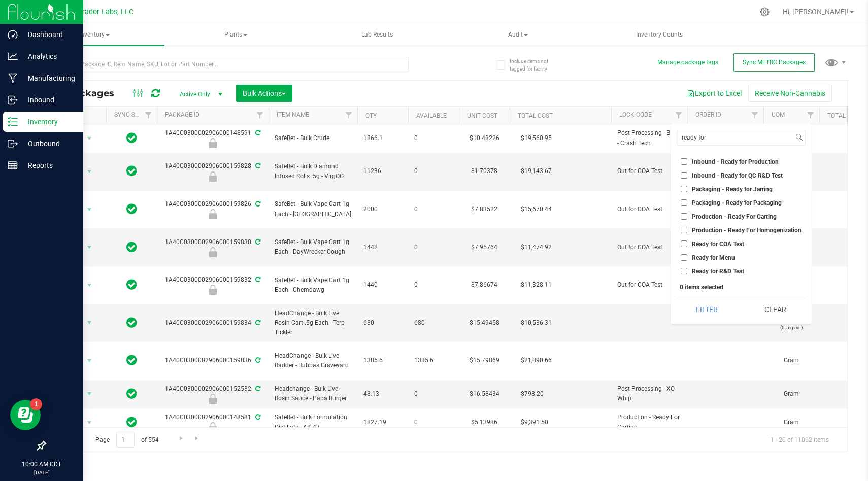 Image resolution: width=868 pixels, height=481 pixels. Describe the element at coordinates (734, 217) in the screenshot. I see `span: Production - Ready For Carting` at that location.